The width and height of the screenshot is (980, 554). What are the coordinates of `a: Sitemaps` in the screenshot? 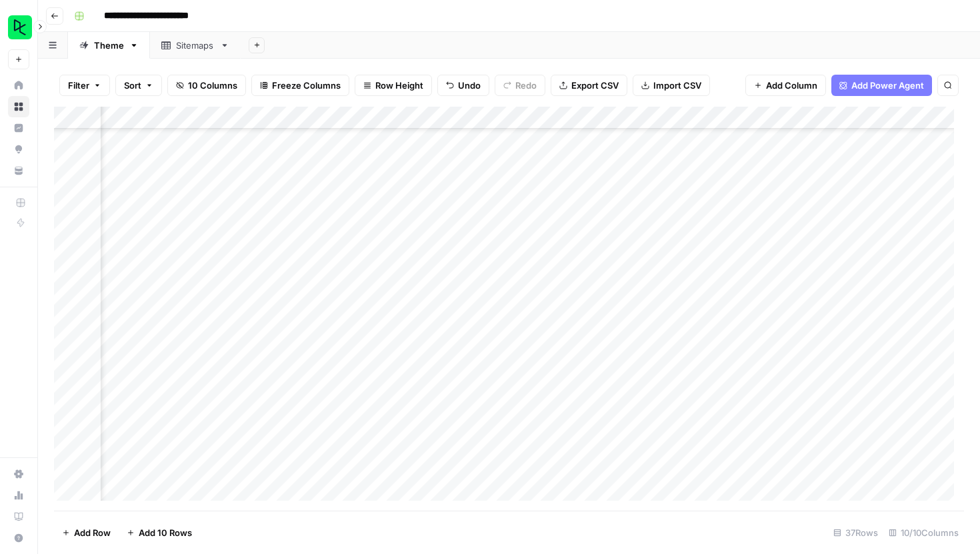 It's located at (195, 46).